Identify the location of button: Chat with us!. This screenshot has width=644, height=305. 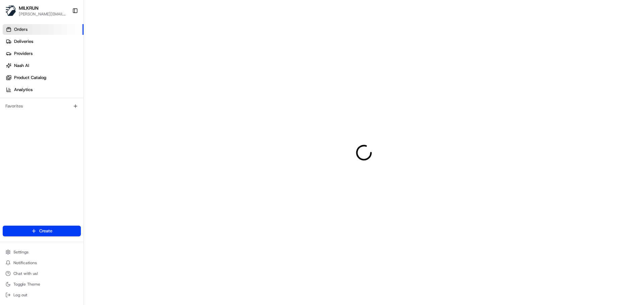
(42, 273).